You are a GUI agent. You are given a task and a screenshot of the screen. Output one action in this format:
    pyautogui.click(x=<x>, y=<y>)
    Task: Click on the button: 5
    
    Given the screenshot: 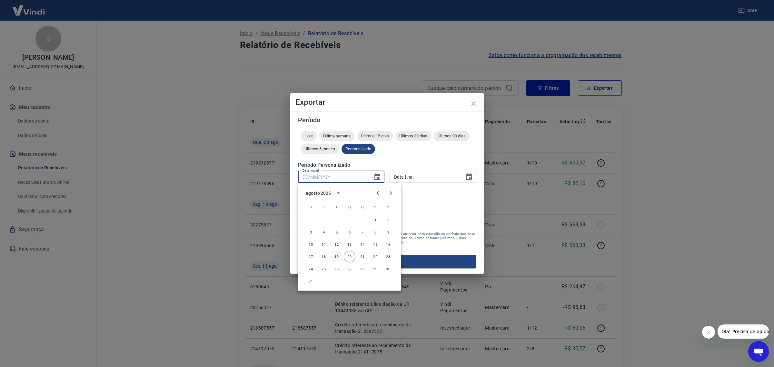 What is the action you would take?
    pyautogui.click(x=337, y=232)
    